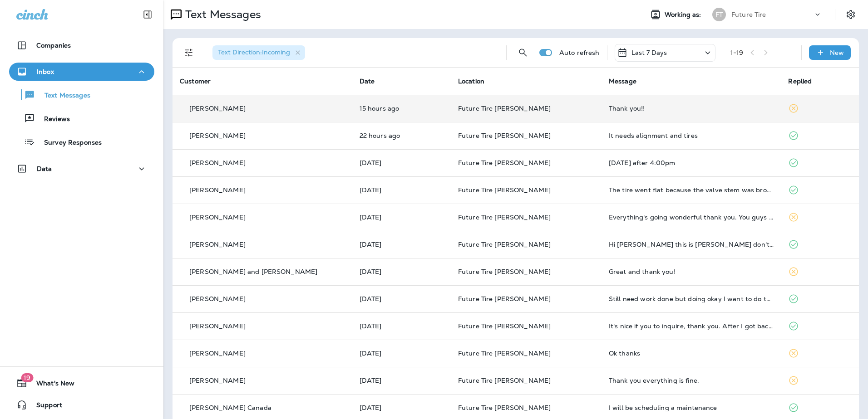 The image size is (868, 419). What do you see at coordinates (401, 408) in the screenshot?
I see `p: Sep 21, 2025 08:22 AM` at bounding box center [401, 408].